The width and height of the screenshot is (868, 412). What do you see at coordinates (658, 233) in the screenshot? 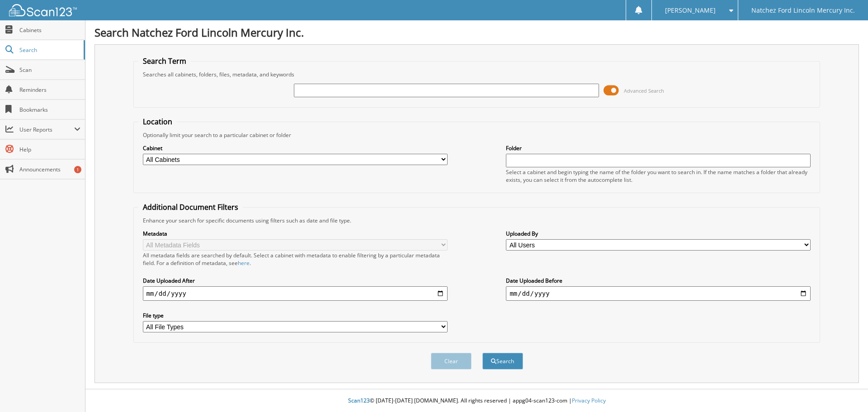
I see `label: Uploaded By` at bounding box center [658, 233].